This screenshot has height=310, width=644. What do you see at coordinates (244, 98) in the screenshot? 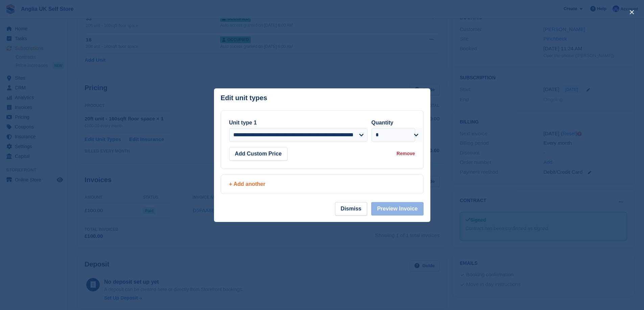
I see `p: Edit unit types` at bounding box center [244, 98].